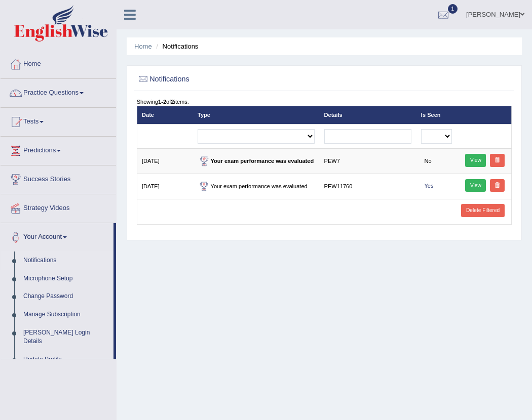 The image size is (532, 420). I want to click on td: Your exam performance was evaluated, so click(256, 187).